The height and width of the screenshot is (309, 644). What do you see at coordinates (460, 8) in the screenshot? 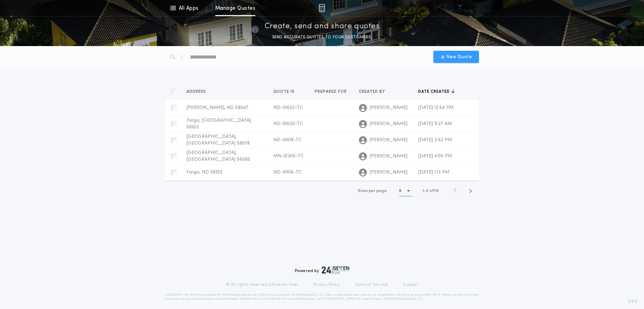
I see `img: vs-icon` at bounding box center [460, 8].